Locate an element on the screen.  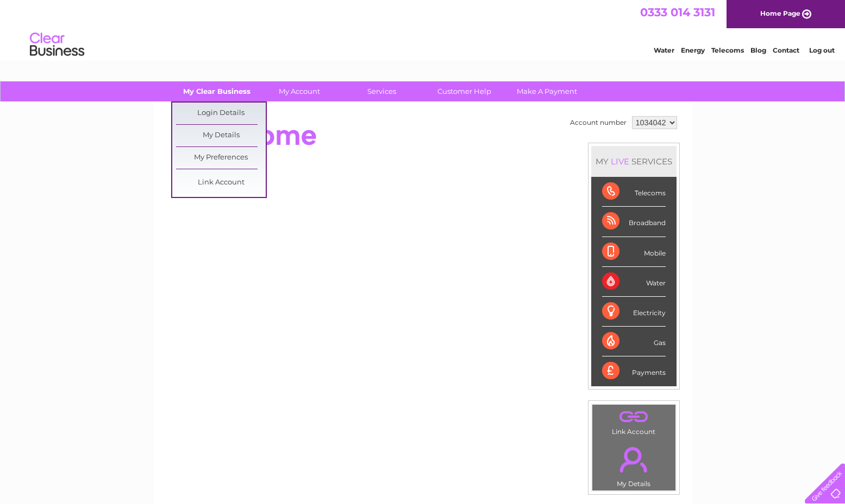
div: Electricity is located at coordinates (634, 311).